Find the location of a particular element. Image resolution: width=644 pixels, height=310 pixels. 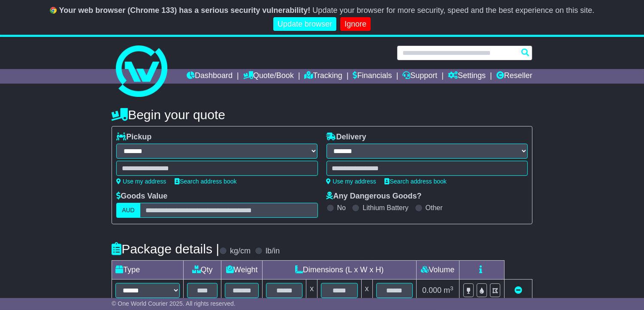

a: Support is located at coordinates (420, 76).